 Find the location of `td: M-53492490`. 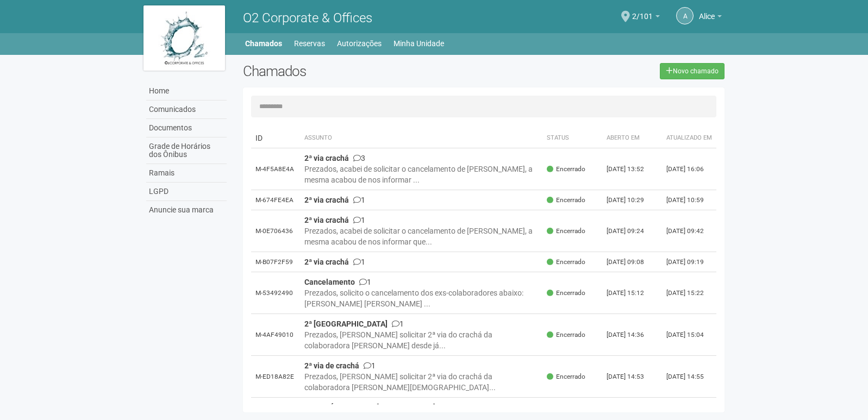

td: M-53492490 is located at coordinates (275, 293).